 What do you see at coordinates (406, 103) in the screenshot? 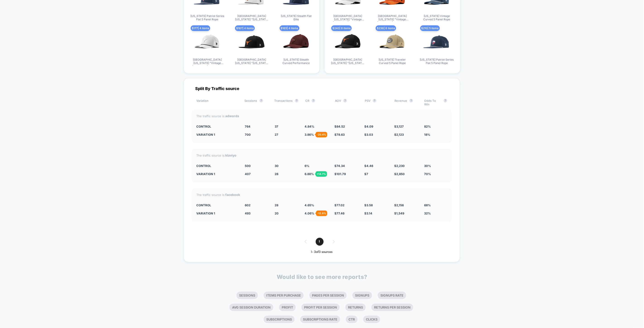
I see `div: Revenue` at bounding box center [406, 103].